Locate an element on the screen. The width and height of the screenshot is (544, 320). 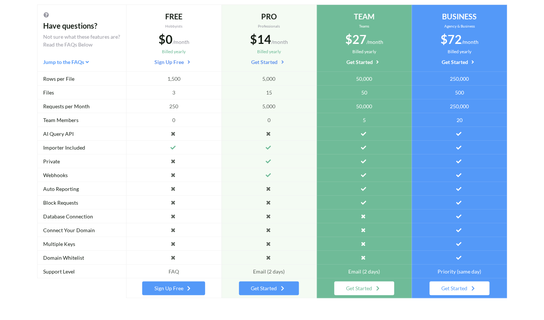
span: 15 is located at coordinates (269, 92).